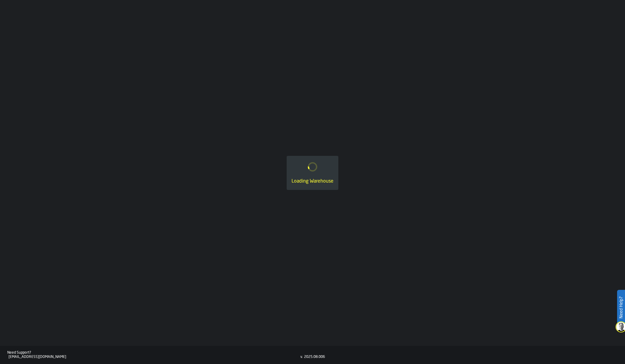  I want to click on div: Loading Warehouse, so click(312, 181).